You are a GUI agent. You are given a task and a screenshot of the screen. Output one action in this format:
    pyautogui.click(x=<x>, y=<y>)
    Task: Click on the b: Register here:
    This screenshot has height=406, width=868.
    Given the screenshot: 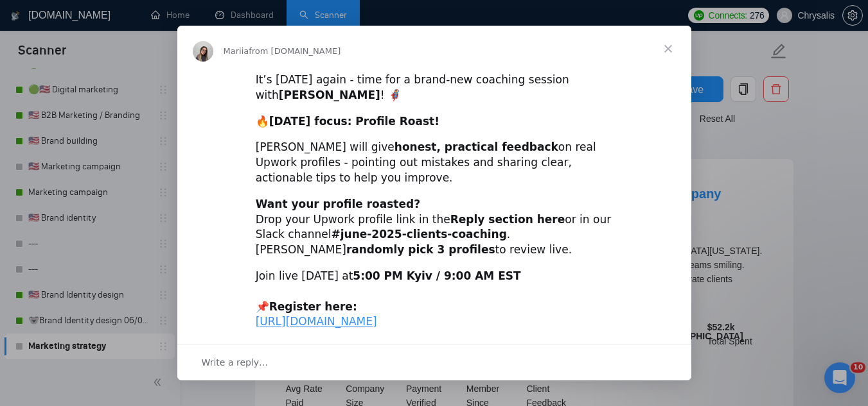 What is the action you would take?
    pyautogui.click(x=313, y=307)
    